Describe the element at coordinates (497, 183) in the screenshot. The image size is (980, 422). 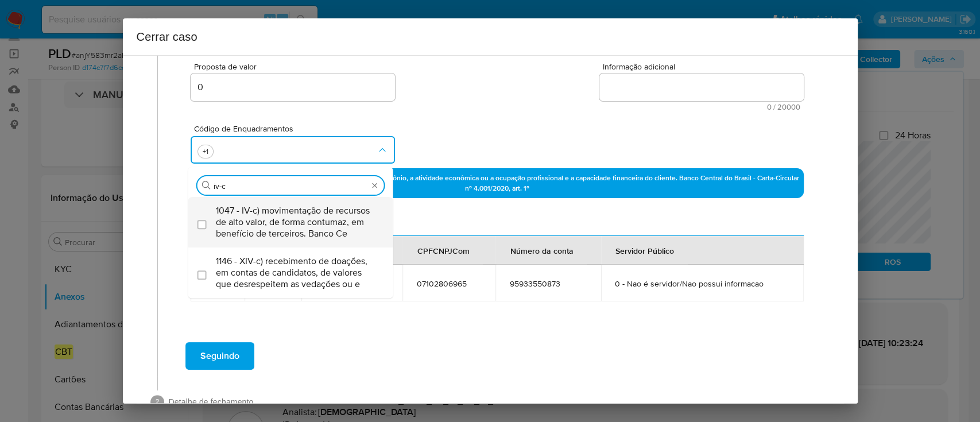
I see `p: 1045 IV-a) movimentação de recursos incompatível com o patrimônio, a atividade econômica ou a ocu...` at that location.